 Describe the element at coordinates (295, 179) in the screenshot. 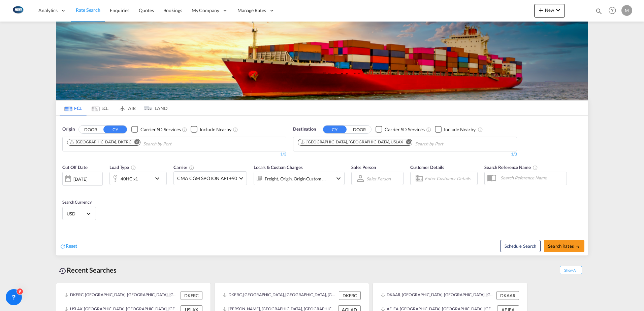

I see `div: Freight Origin Origin Custom Factory Stuffing` at that location.